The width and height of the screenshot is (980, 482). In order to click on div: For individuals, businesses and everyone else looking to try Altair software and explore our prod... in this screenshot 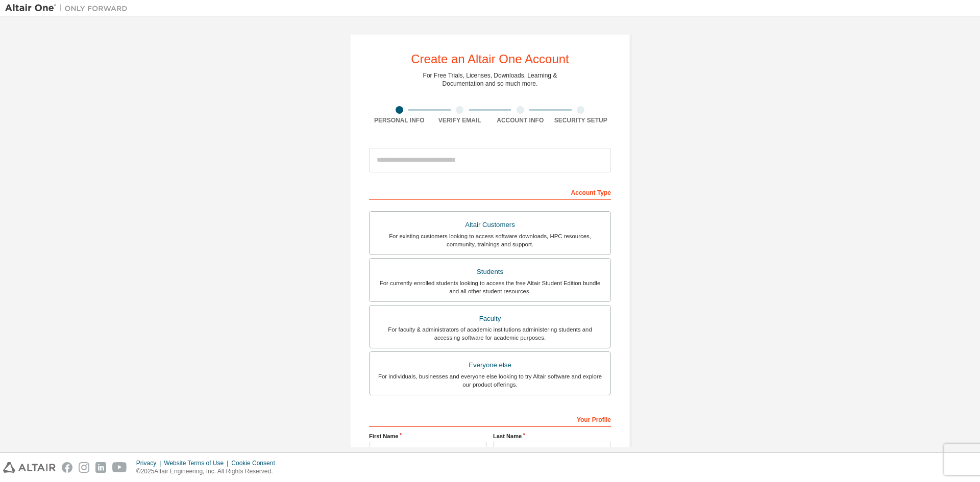, I will do `click(490, 380)`.